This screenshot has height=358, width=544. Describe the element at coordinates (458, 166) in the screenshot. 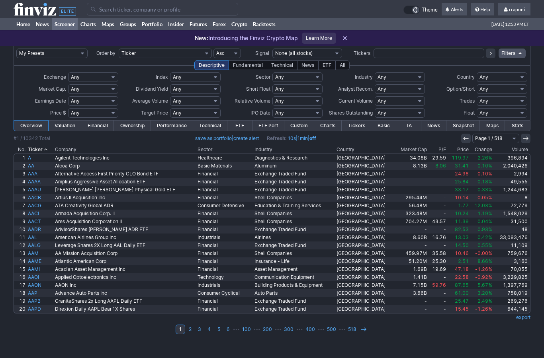

I see `a: 31.41` at that location.